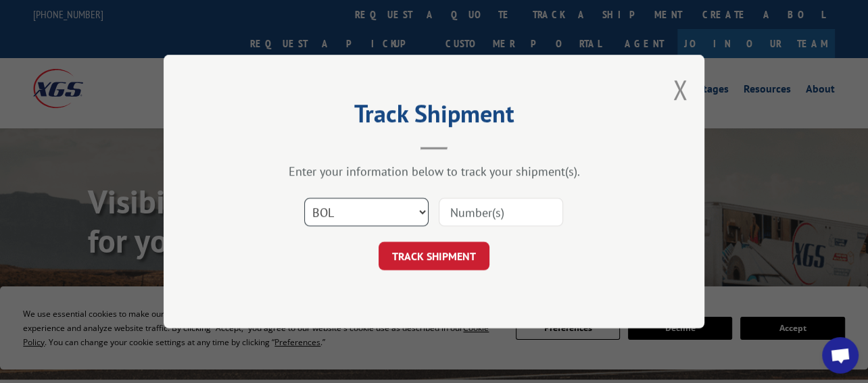 Image resolution: width=868 pixels, height=383 pixels. I want to click on input: Number(s), so click(501, 212).